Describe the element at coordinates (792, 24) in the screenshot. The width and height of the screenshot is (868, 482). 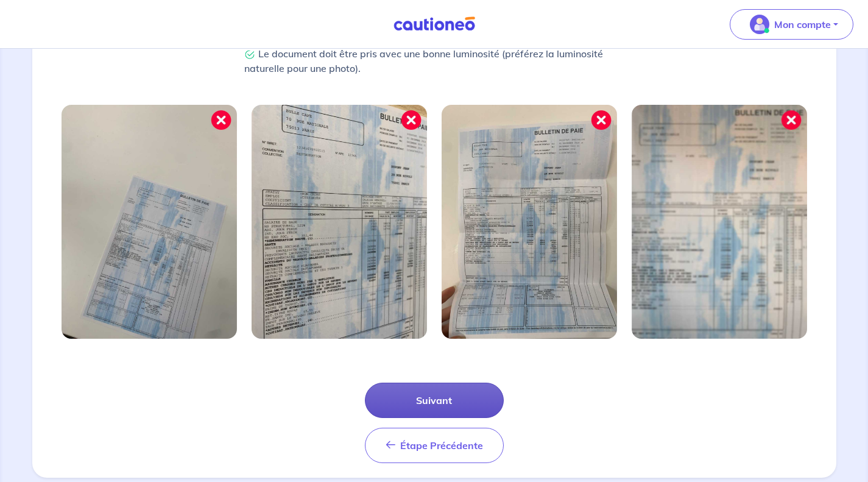
I see `button: illu_account_valid_menu.svgMon compte` at that location.